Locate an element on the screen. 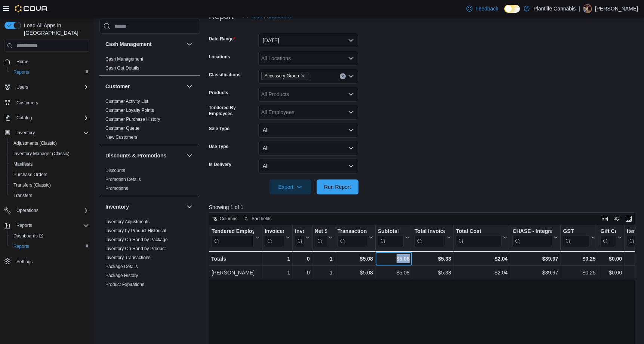  a: Transfers is located at coordinates (23, 195).